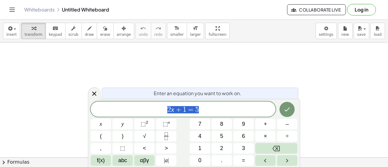 The image size is (388, 167). I want to click on button: 0, so click(200, 161).